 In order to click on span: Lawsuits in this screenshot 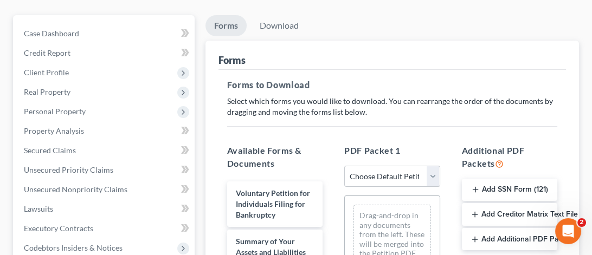, I will do `click(38, 209)`.